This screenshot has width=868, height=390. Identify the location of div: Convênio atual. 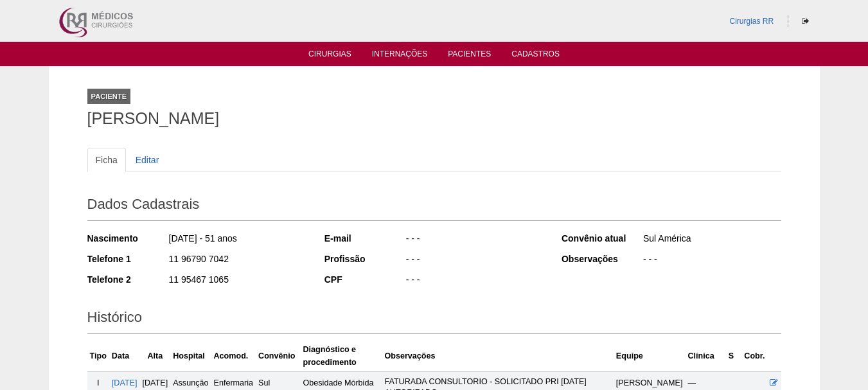
(602, 239).